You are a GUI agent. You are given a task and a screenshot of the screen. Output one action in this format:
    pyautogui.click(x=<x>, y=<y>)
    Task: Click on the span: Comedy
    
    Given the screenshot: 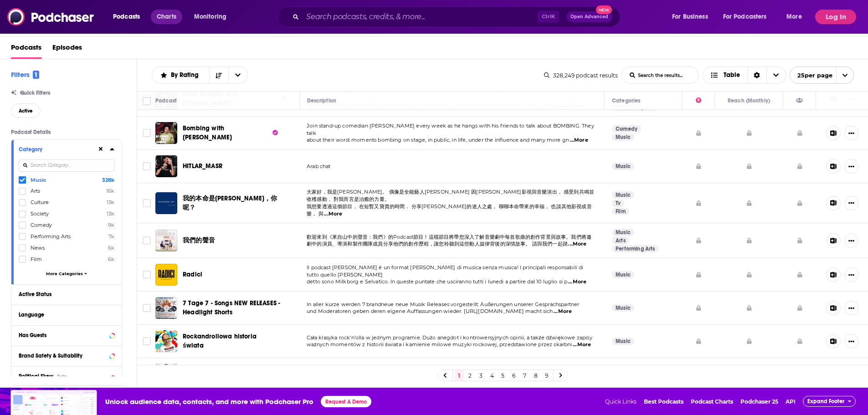 What is the action you would take?
    pyautogui.click(x=41, y=225)
    